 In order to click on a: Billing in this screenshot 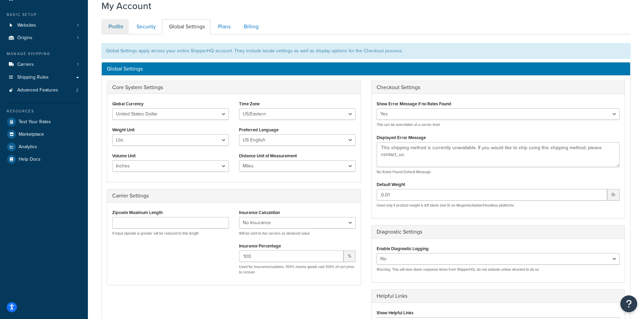, I will do `click(250, 26)`.